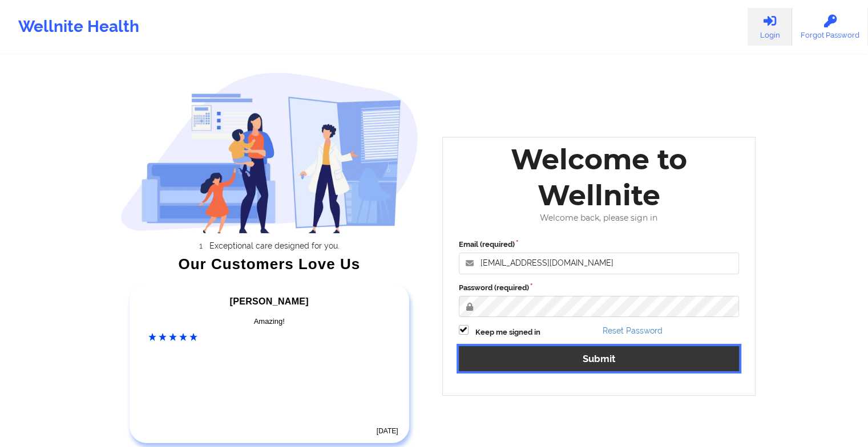  What do you see at coordinates (599, 288) in the screenshot?
I see `label: Password (required)` at bounding box center [599, 288].